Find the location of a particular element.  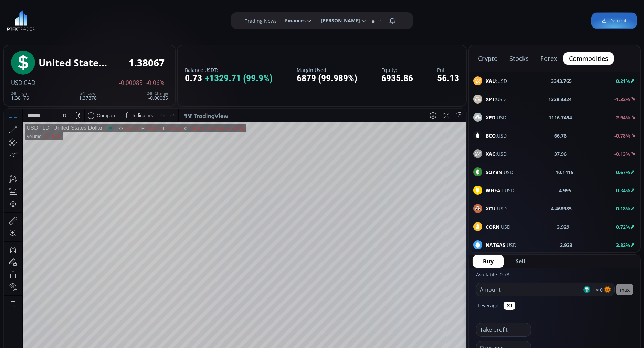

b: 37.96 is located at coordinates (561, 154).